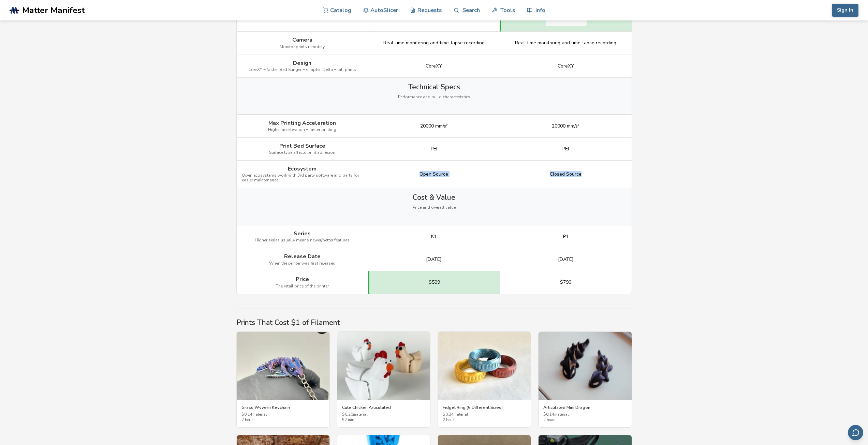  I want to click on span: Price and overall value, so click(434, 208).